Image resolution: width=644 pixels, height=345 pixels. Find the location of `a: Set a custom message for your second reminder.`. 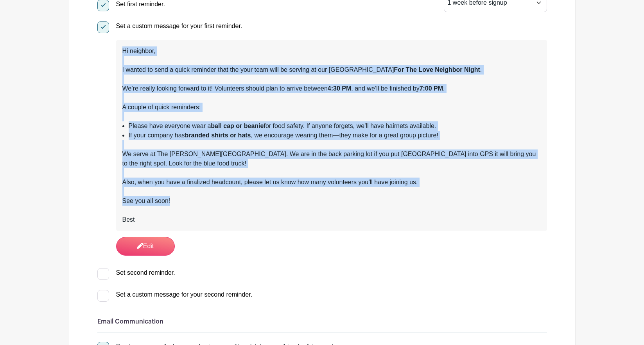

a: Set a custom message for your second reminder. is located at coordinates (175, 295).